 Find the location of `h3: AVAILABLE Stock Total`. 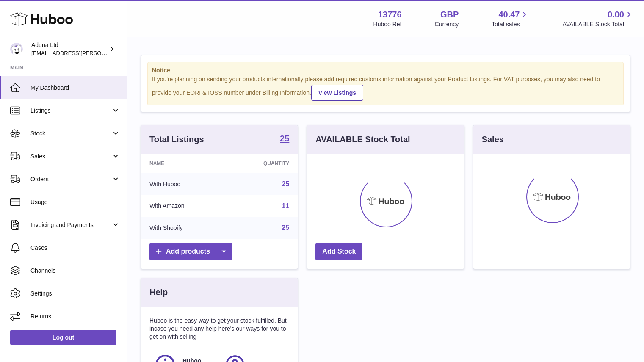

h3: AVAILABLE Stock Total is located at coordinates (363, 139).